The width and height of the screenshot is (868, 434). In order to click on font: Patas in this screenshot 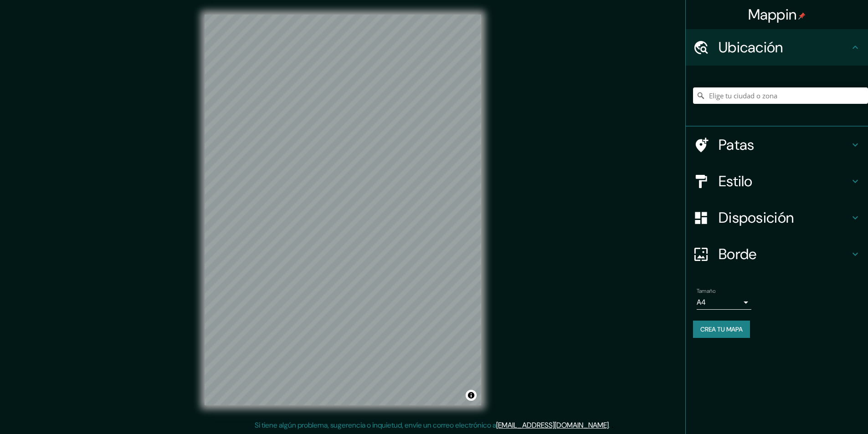, I will do `click(736, 145)`.